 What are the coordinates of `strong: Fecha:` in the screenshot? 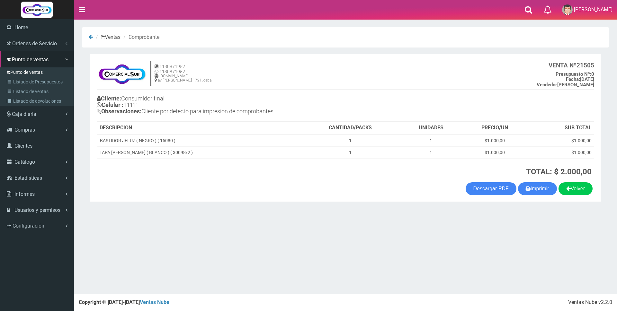 It's located at (573, 79).